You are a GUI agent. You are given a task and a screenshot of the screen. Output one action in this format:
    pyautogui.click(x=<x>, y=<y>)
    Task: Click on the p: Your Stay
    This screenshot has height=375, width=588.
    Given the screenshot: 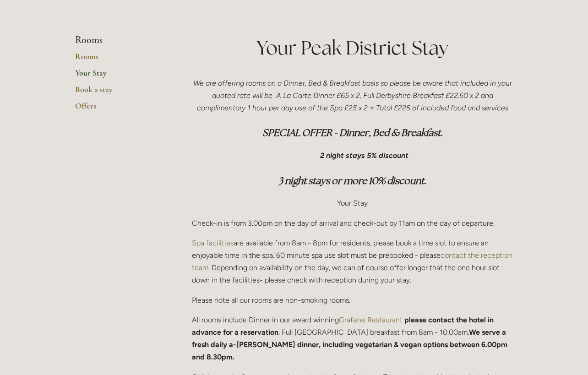 What is the action you would take?
    pyautogui.click(x=352, y=203)
    